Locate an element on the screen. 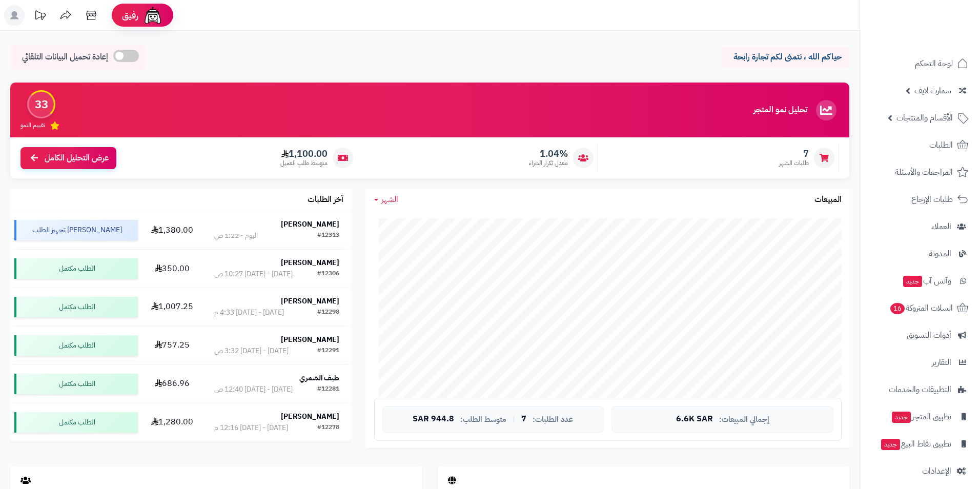 Image resolution: width=980 pixels, height=489 pixels. span: 1,100.00 is located at coordinates (304, 154).